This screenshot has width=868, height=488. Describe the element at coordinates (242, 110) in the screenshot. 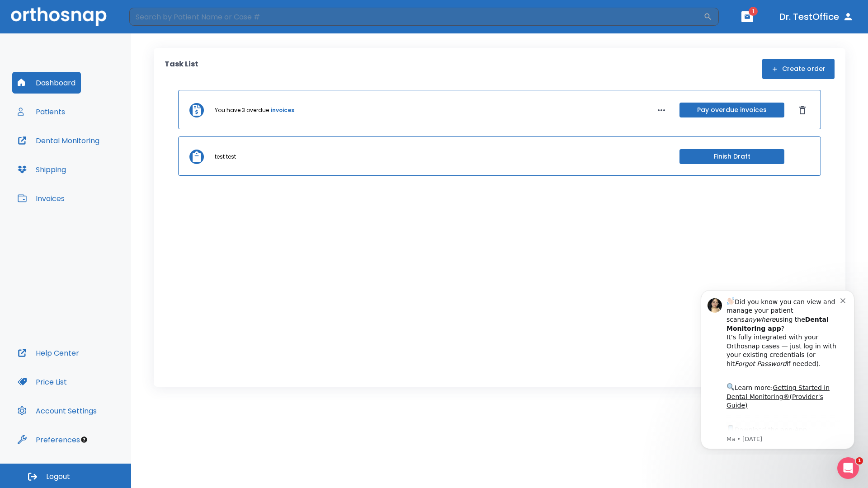

I see `p: You have 3 overdue` at that location.